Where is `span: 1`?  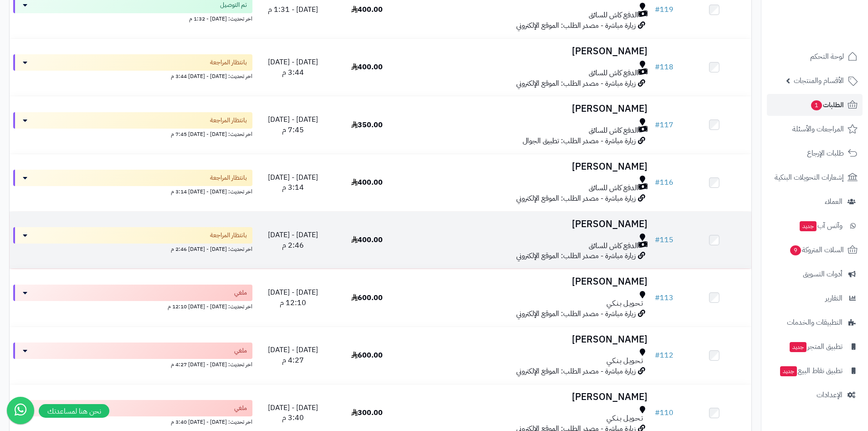
span: 1 is located at coordinates (816, 106).